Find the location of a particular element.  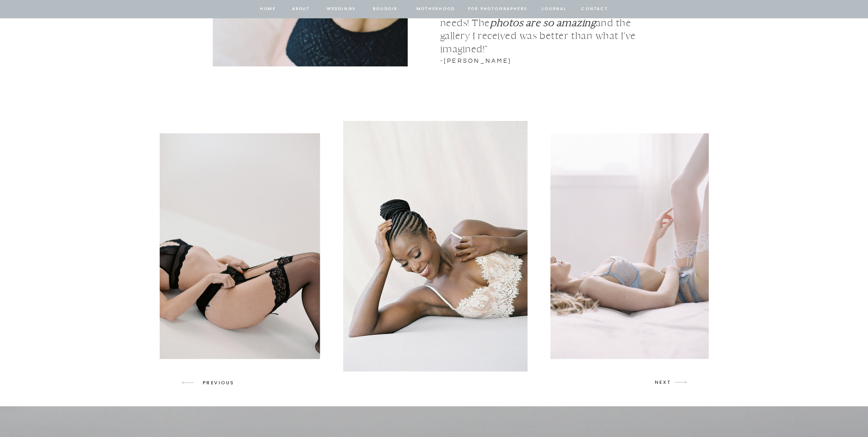

img: woman in black lace lingerie showcasing torso and legs holds her garter belt in seattle boudoir s... is located at coordinates (235, 246).